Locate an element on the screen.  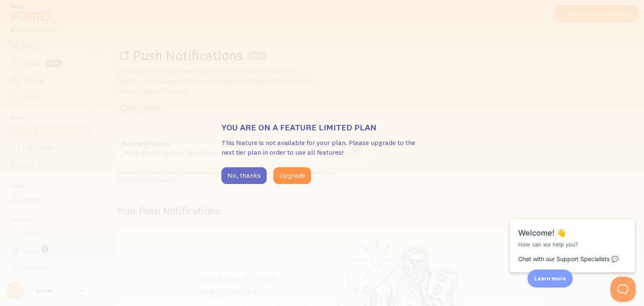
p: This feature is not available for your plan. Please upgrade to the next tier plan in order to use... is located at coordinates (322, 148).